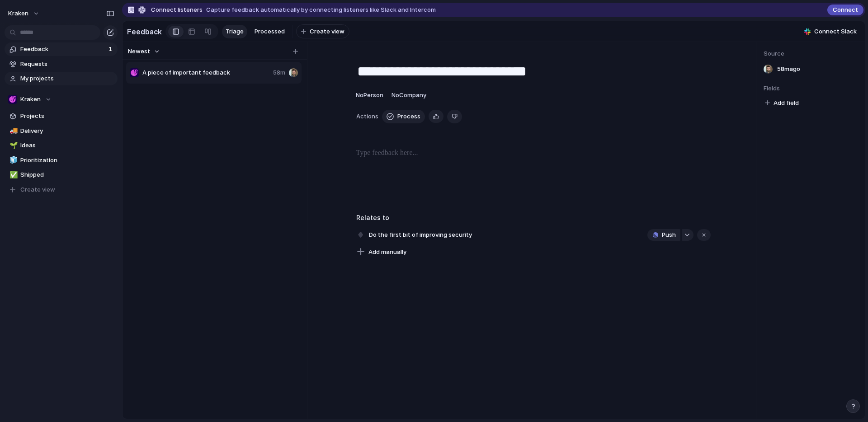 This screenshot has width=868, height=422. What do you see at coordinates (845, 10) in the screenshot?
I see `span: Connect` at bounding box center [845, 10].